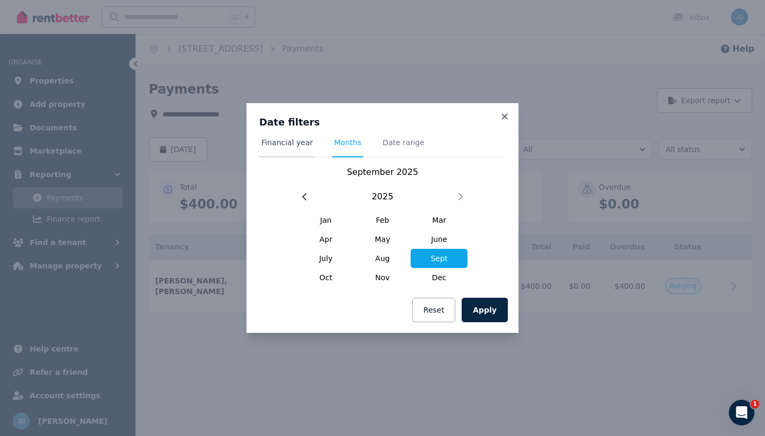 Image resolution: width=765 pixels, height=436 pixels. What do you see at coordinates (326, 220) in the screenshot?
I see `span: Jan` at bounding box center [326, 220].